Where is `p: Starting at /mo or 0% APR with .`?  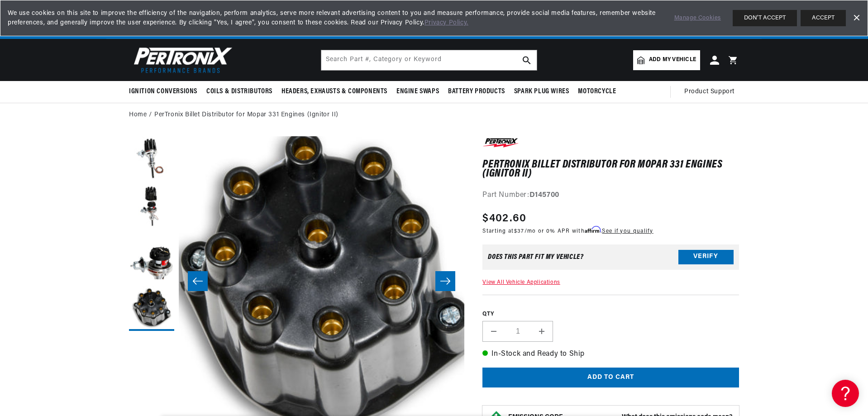 p: Starting at /mo or 0% APR with . is located at coordinates (568, 231).